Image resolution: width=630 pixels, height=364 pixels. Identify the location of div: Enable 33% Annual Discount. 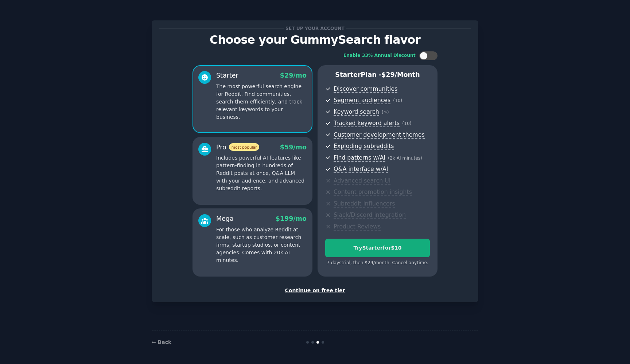
(379, 56).